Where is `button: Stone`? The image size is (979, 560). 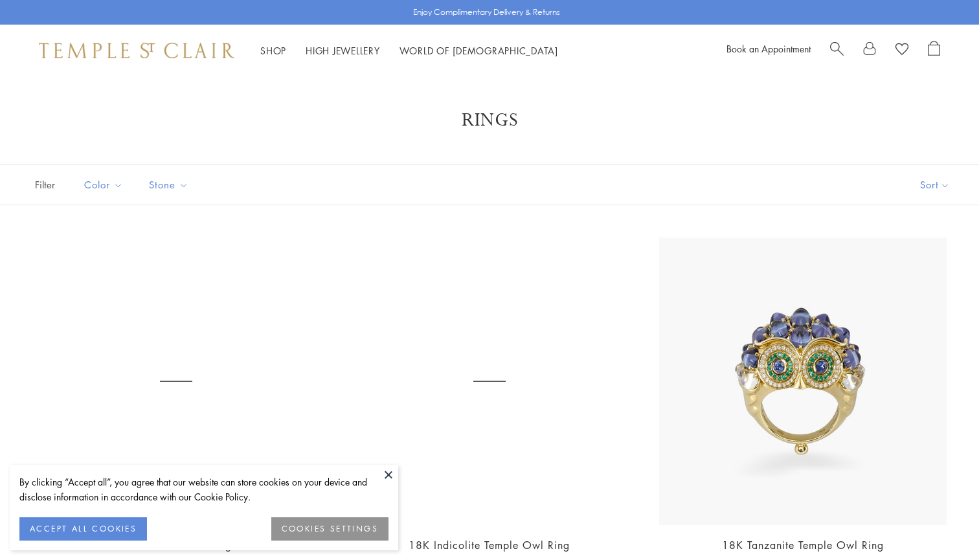 button: Stone is located at coordinates (168, 184).